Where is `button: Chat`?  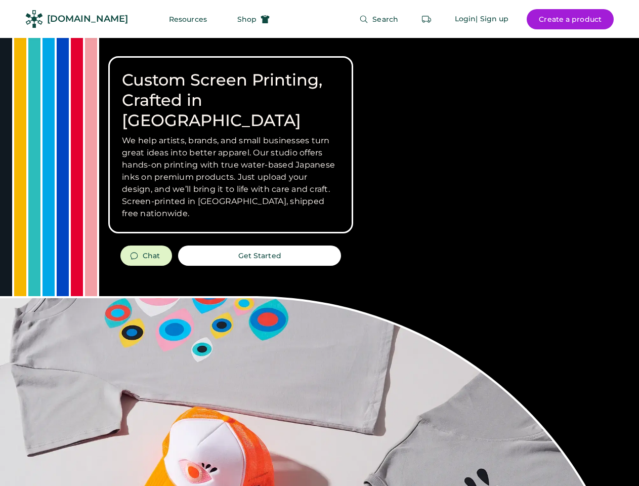
button: Chat is located at coordinates (146, 256).